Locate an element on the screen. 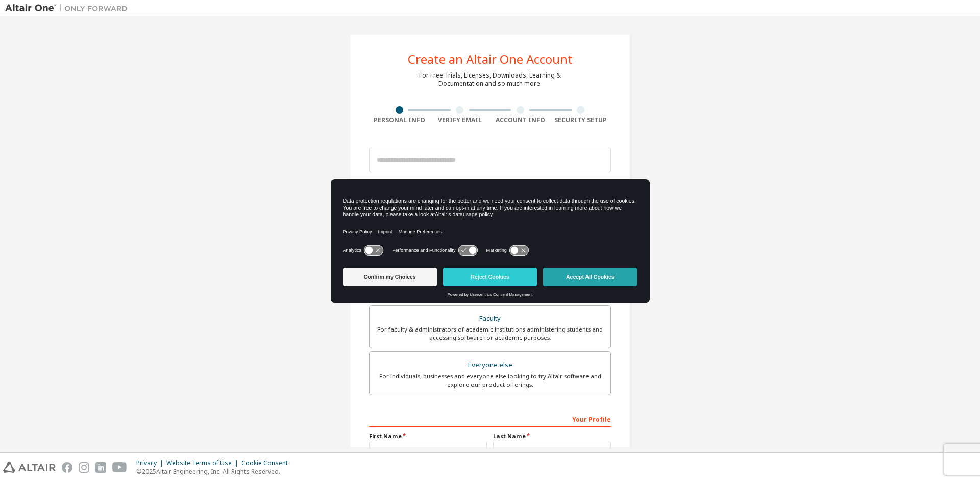 This screenshot has height=482, width=980. img: youtube.svg is located at coordinates (119, 468).